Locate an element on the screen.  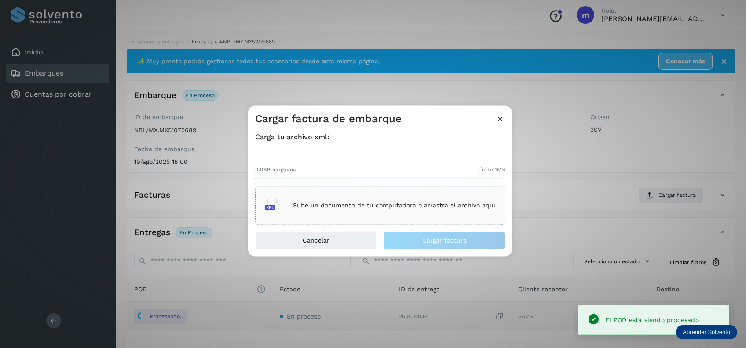
span: Cancelar is located at coordinates (316, 241).